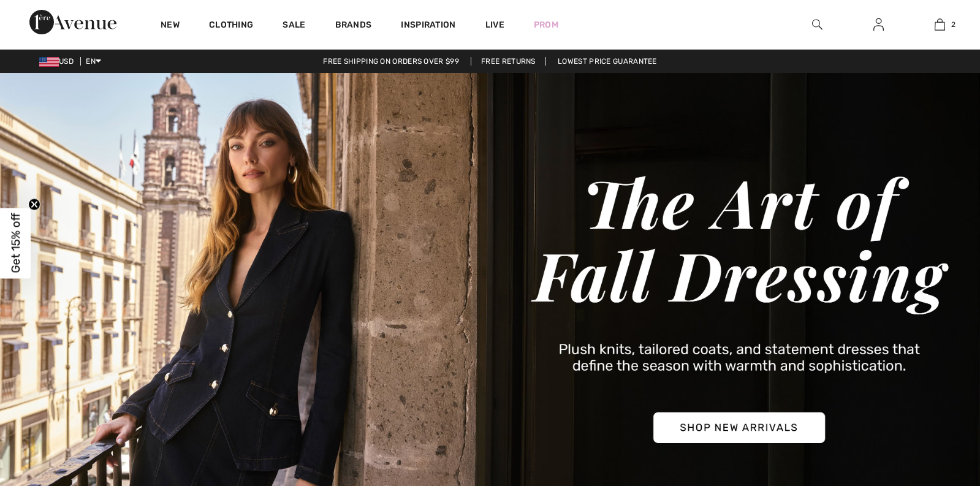 Image resolution: width=980 pixels, height=486 pixels. What do you see at coordinates (49, 62) in the screenshot?
I see `img: US Dollar` at bounding box center [49, 62].